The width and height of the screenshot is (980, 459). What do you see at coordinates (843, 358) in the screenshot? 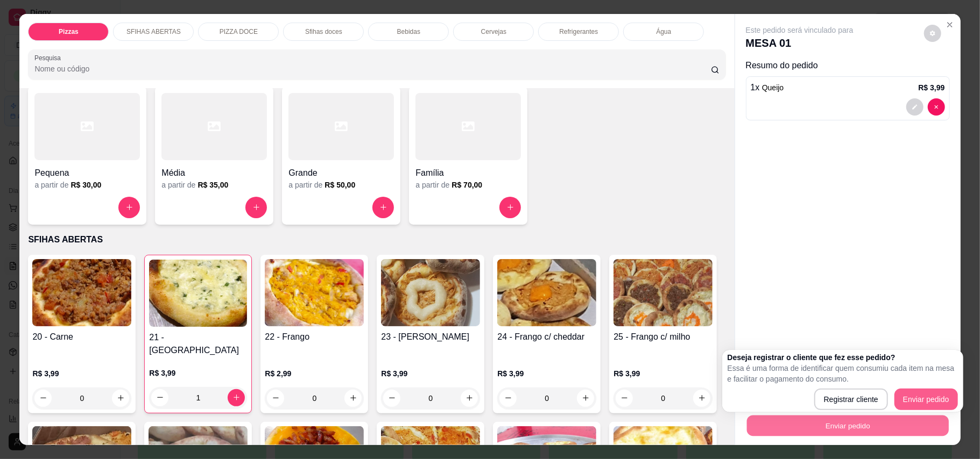
I see `h2: Deseja registrar o cliente que fez esse pedido?` at bounding box center [843, 358].